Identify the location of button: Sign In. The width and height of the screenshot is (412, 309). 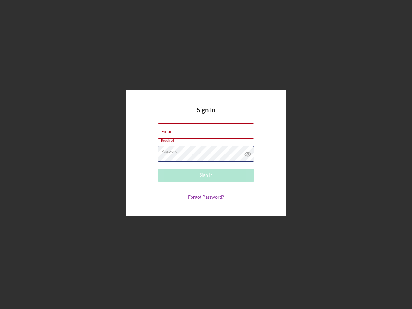
(206, 175).